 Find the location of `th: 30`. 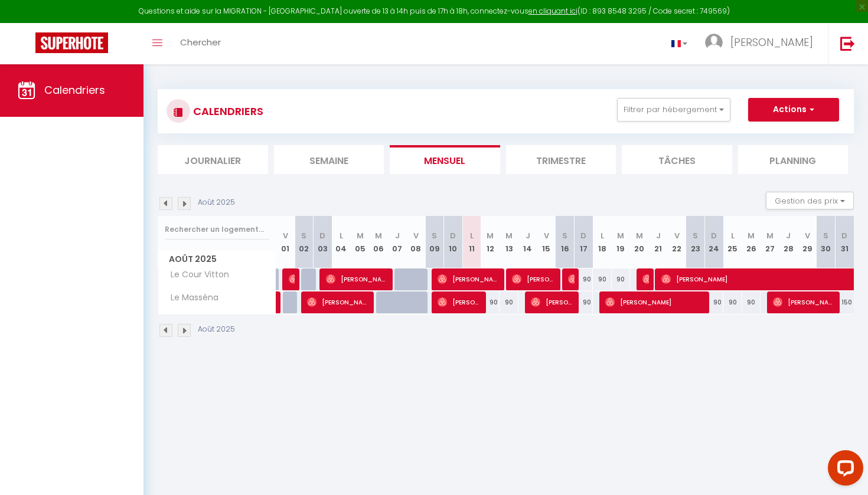

th: 30 is located at coordinates (826, 242).